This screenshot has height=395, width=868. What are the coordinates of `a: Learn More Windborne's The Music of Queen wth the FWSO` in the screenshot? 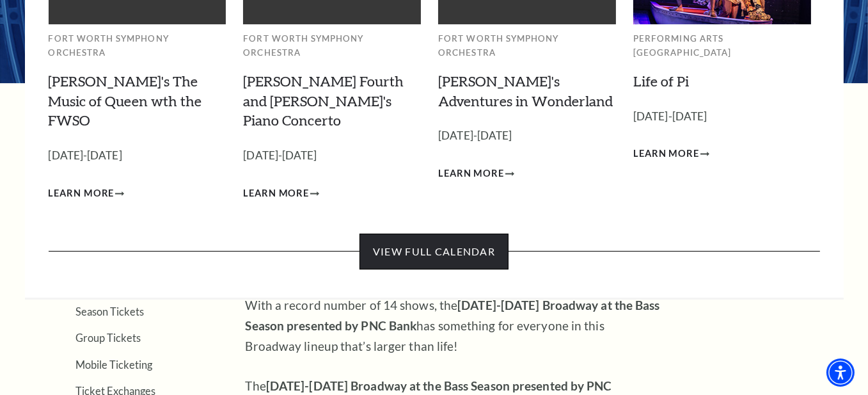 It's located at (87, 193).